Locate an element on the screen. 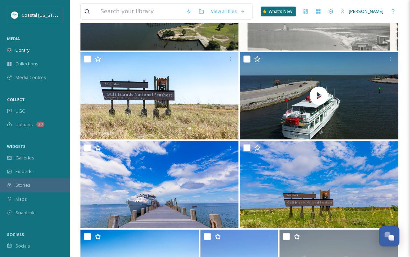 This screenshot has width=410, height=257. span: WIDGETS is located at coordinates (16, 146).